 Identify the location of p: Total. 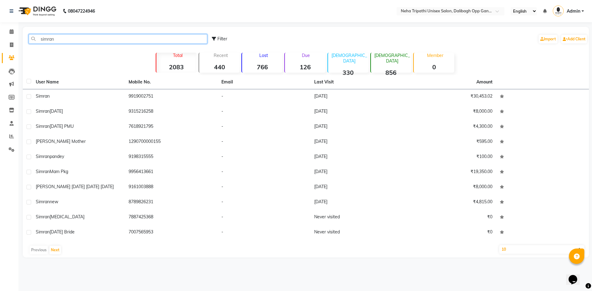
(178, 56).